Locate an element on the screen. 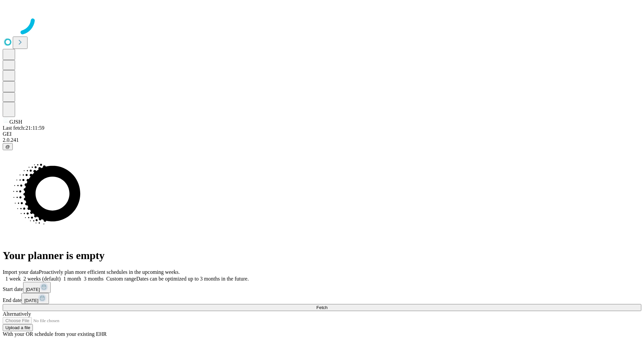  span: Dates can be optimized up to 3 months in the future. is located at coordinates (192, 278).